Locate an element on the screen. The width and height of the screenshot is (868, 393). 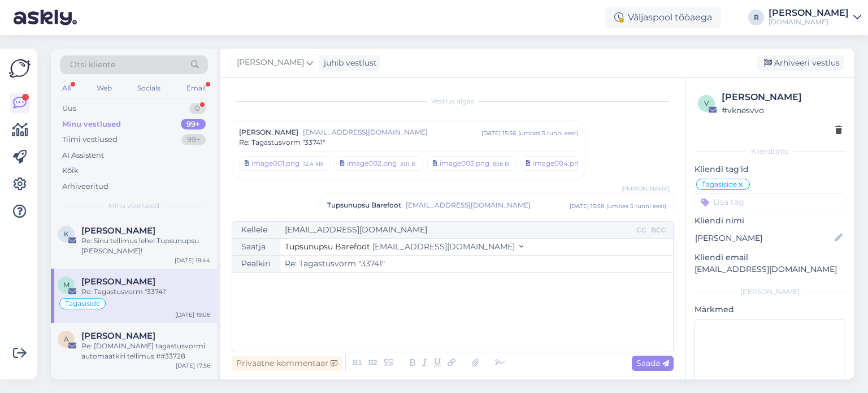
div: Web is located at coordinates (104, 88).